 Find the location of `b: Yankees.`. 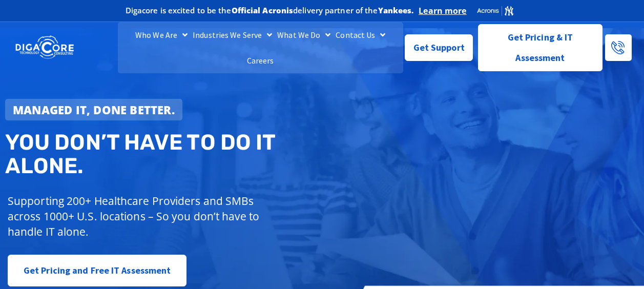

b: Yankees. is located at coordinates (396, 10).